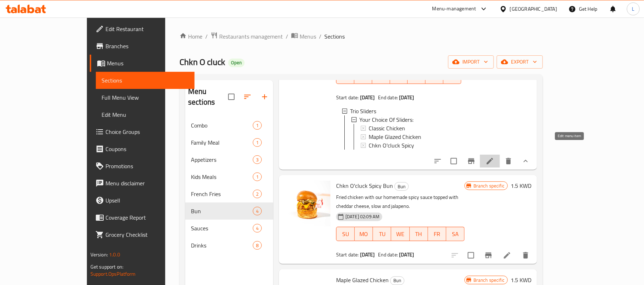  What do you see at coordinates (364, 234) in the screenshot?
I see `button: MO` at bounding box center [364, 234].